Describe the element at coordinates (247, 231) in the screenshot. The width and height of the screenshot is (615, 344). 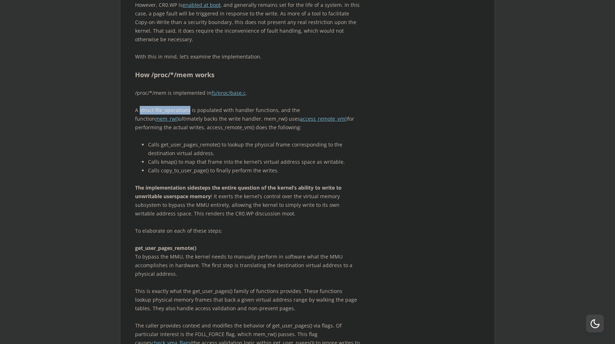
I see `p: To elaborate on each of these steps:` at that location.